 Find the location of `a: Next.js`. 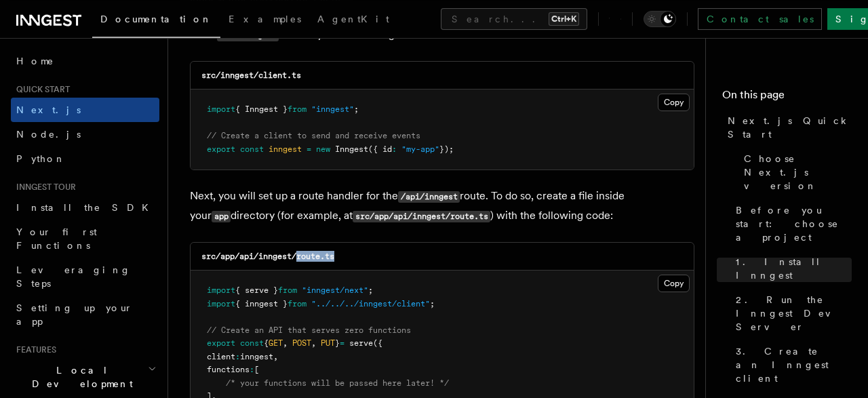

a: Next.js is located at coordinates (85, 110).